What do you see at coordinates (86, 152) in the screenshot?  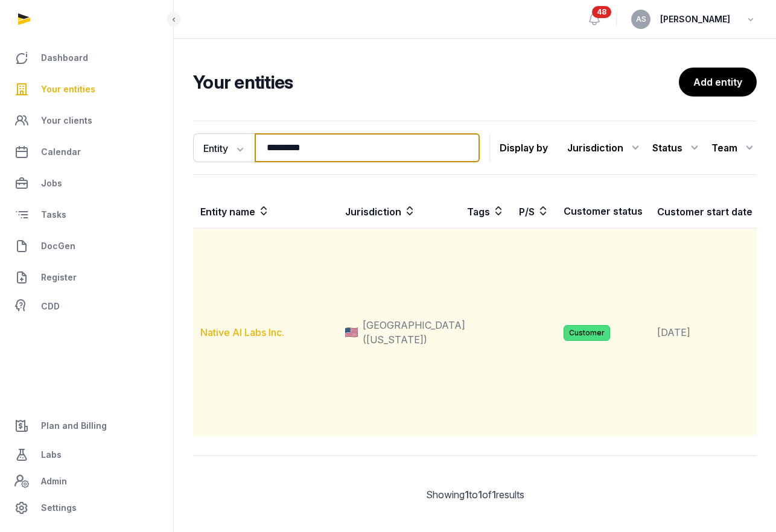 I see `a: Calendar` at bounding box center [86, 152].